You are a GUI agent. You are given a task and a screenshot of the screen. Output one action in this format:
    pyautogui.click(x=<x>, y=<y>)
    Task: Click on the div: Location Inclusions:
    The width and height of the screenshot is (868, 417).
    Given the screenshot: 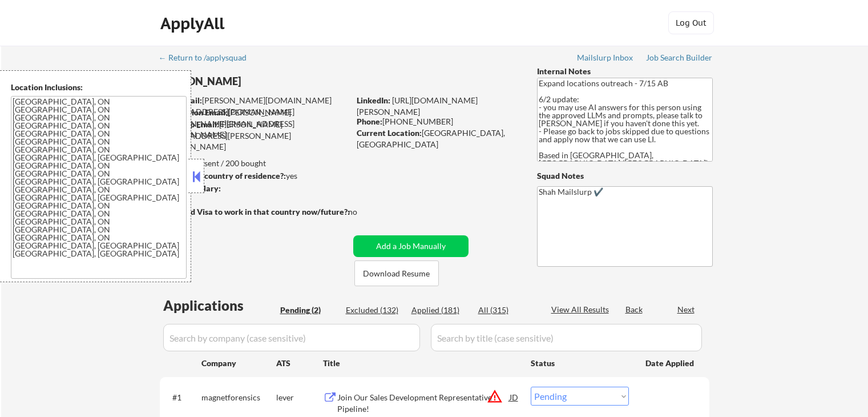 What is the action you would take?
    pyautogui.click(x=99, y=87)
    